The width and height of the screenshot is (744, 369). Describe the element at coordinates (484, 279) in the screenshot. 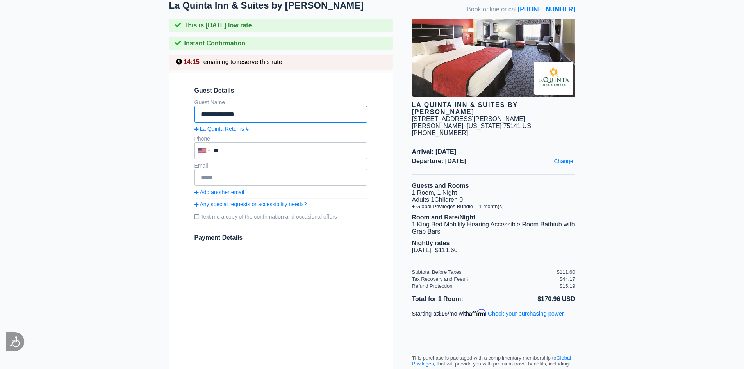

I see `div: Tax Recovery and Fees:` at that location.